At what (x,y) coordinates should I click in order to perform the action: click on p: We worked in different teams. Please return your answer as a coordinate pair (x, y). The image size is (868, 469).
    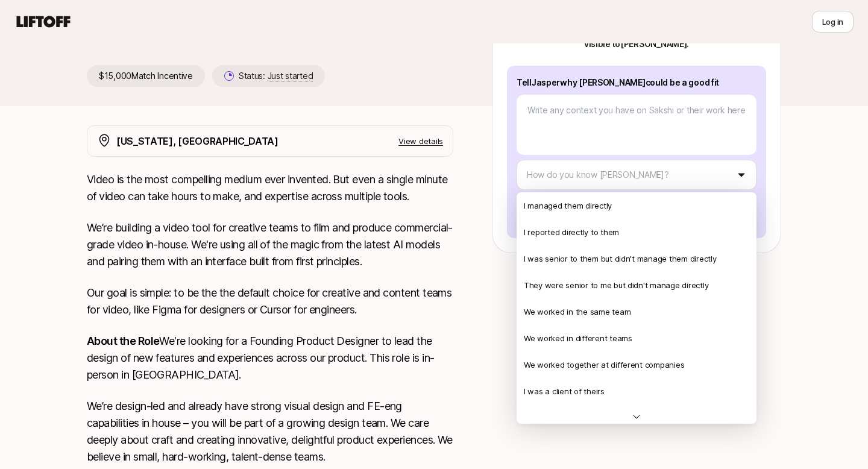
    Looking at the image, I should click on (578, 338).